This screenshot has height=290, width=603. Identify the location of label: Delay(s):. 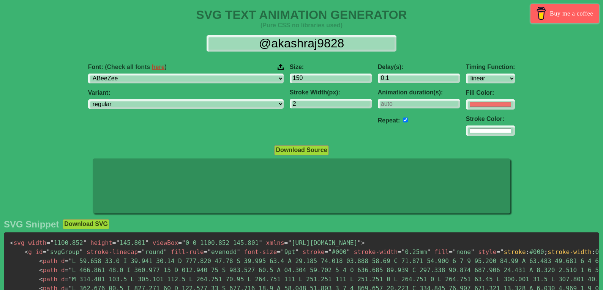
(419, 67).